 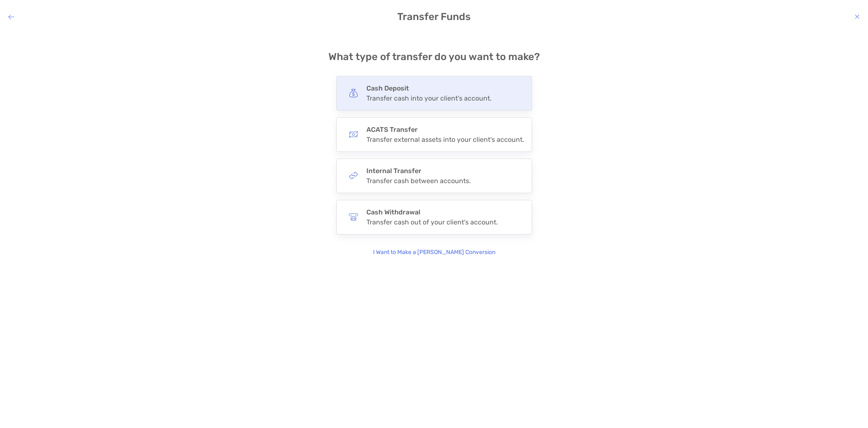 What do you see at coordinates (419, 171) in the screenshot?
I see `h4: Internal Transfer` at bounding box center [419, 171].